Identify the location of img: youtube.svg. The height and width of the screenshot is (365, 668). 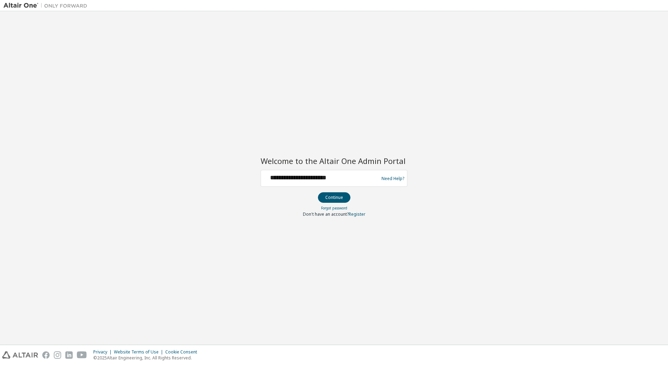
(82, 354).